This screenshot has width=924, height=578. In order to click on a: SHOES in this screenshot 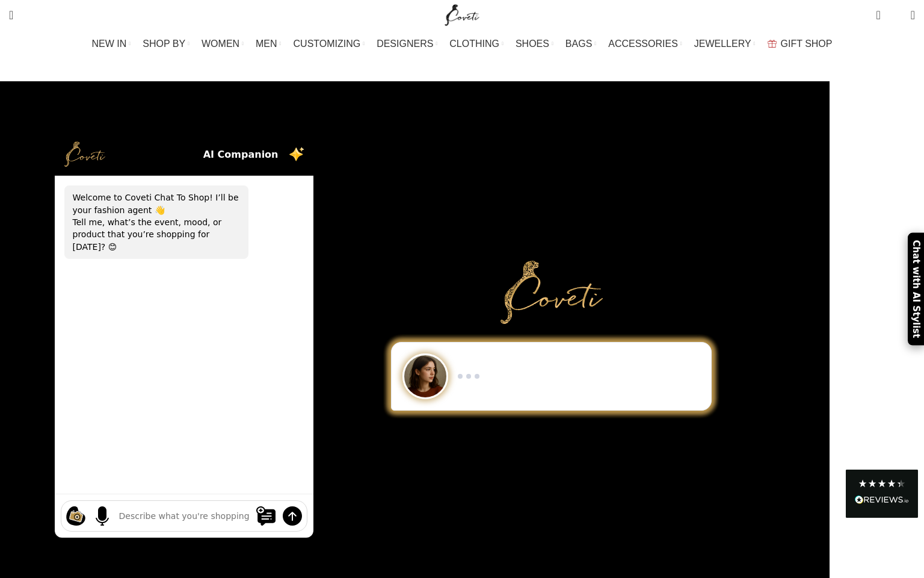, I will do `click(535, 44)`.